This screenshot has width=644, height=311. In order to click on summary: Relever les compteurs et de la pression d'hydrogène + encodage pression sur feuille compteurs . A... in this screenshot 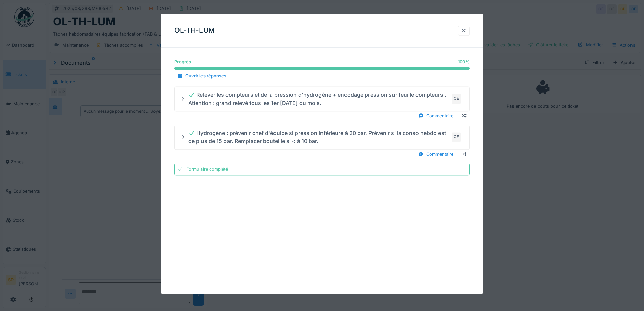, I will do `click(322, 99)`.